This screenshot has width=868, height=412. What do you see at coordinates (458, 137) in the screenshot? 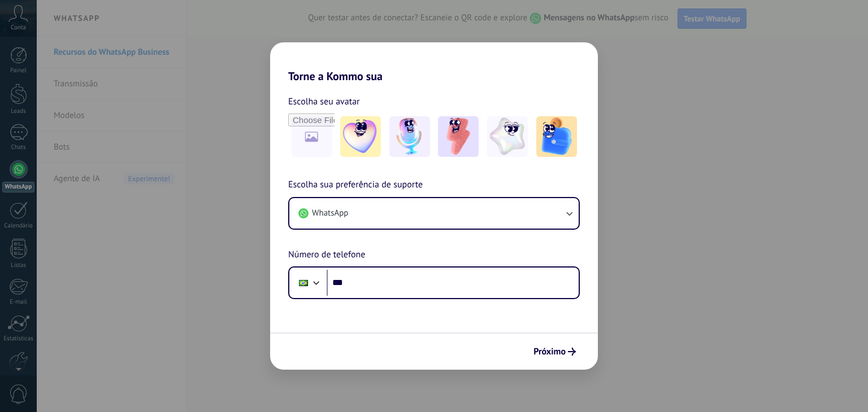
I see `img: -3.jpeg` at bounding box center [458, 137].